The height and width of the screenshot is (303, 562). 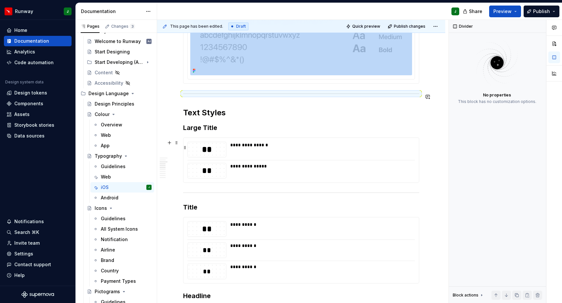 I want to click on a: Design Principles, so click(x=119, y=104).